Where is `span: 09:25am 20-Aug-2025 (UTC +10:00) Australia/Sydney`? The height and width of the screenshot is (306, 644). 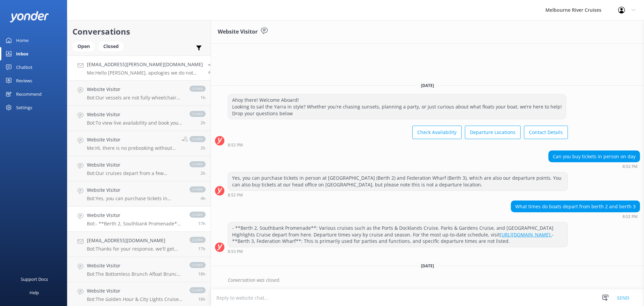
span: 09:25am 20-Aug-2025 (UTC +10:00) Australia/Sydney is located at coordinates (203, 198).